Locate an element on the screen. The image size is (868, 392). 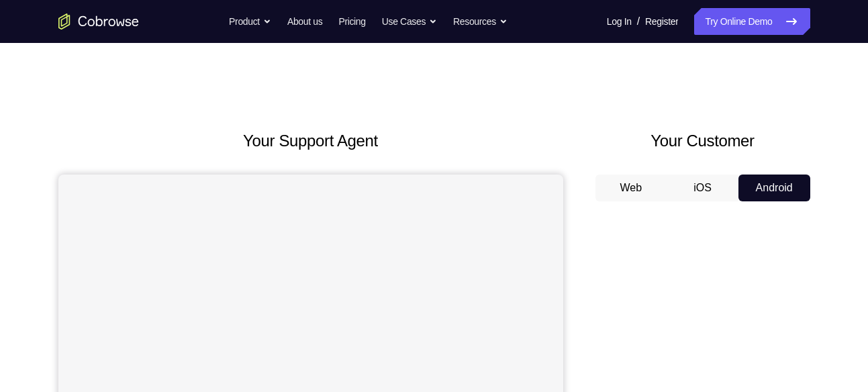
button: iOS is located at coordinates (703, 188).